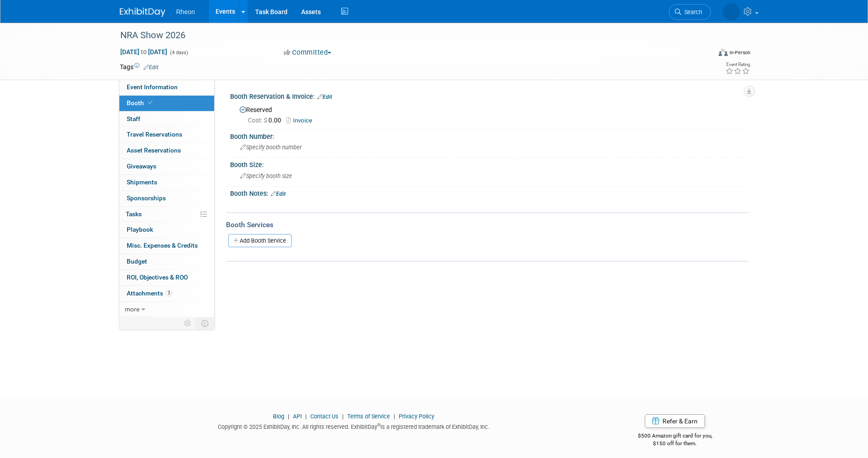 The height and width of the screenshot is (458, 868). What do you see at coordinates (258, 120) in the screenshot?
I see `span: Cost: $` at bounding box center [258, 120].